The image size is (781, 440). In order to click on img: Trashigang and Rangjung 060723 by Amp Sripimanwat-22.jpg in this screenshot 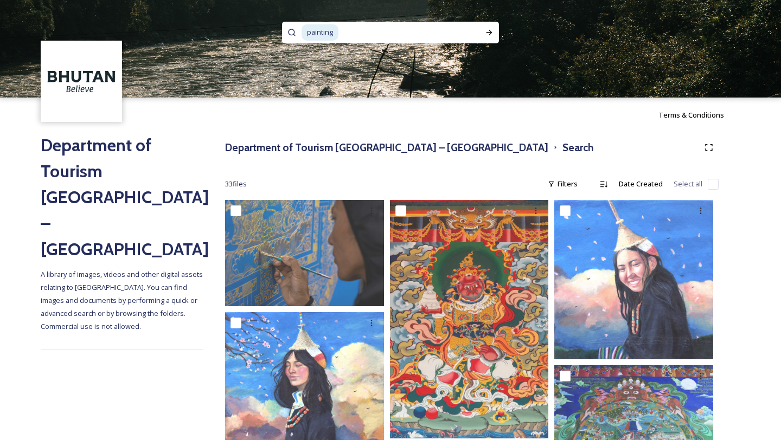, I will do `click(469, 319)`.